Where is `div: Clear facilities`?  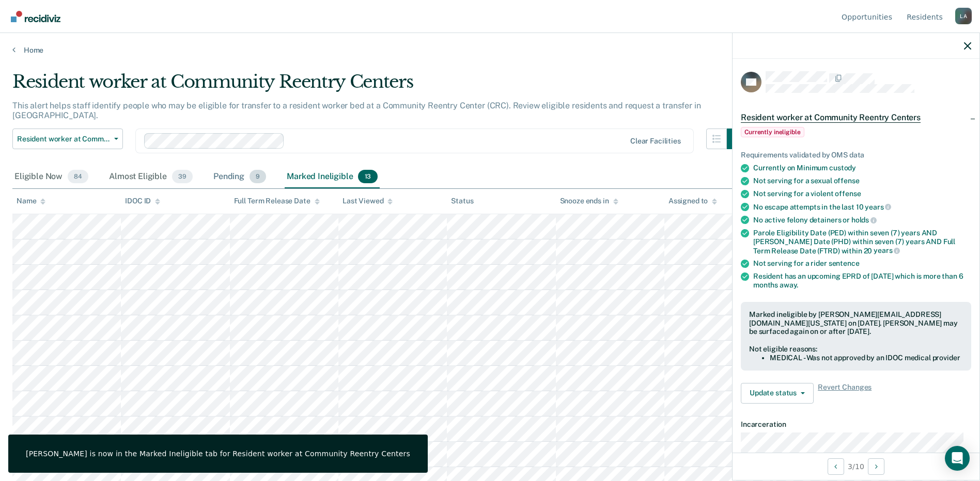 div: Clear facilities is located at coordinates (655, 141).